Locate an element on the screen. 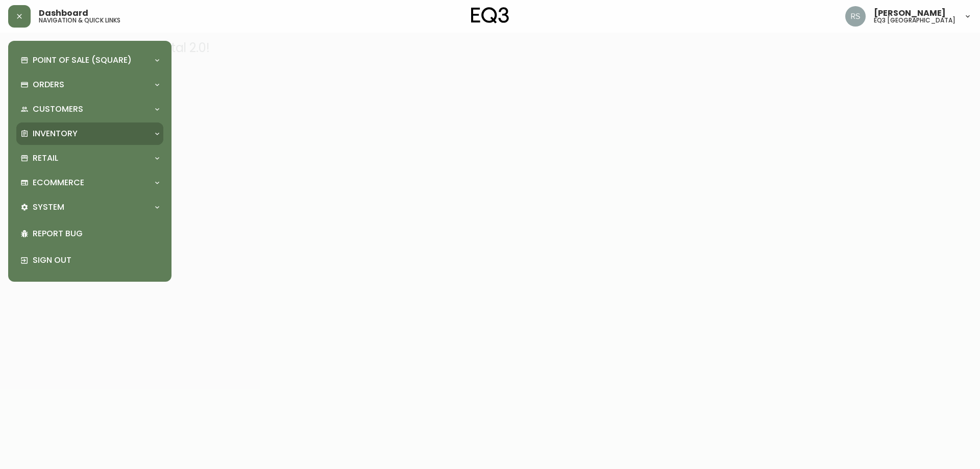  p: Customers is located at coordinates (57, 109).